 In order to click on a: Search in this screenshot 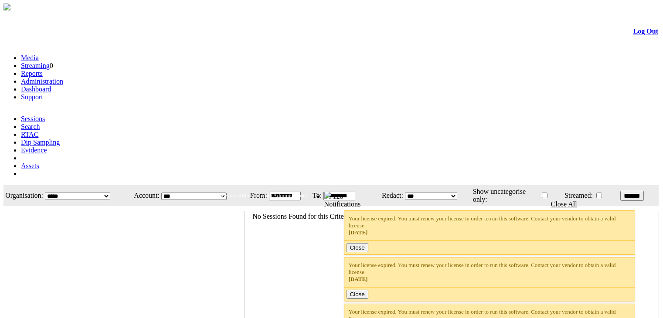, I will do `click(31, 126)`.